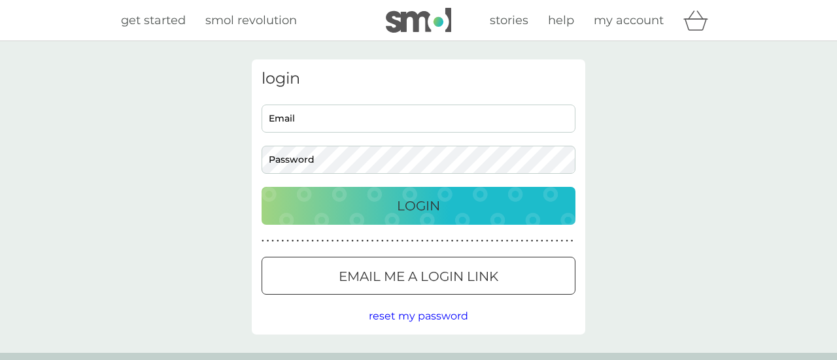 This screenshot has width=837, height=360. Describe the element at coordinates (561, 20) in the screenshot. I see `a: help` at that location.